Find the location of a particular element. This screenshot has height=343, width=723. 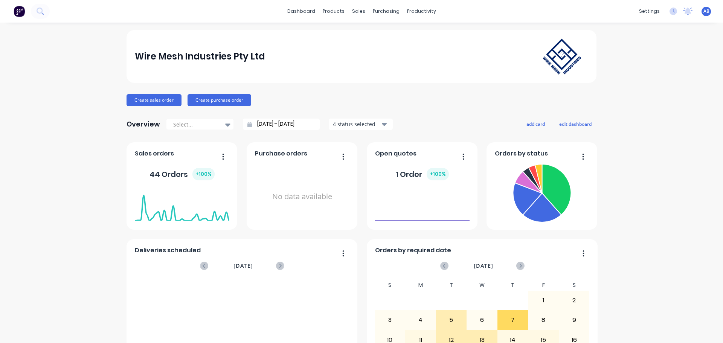

span: Open quotes is located at coordinates (396, 154).